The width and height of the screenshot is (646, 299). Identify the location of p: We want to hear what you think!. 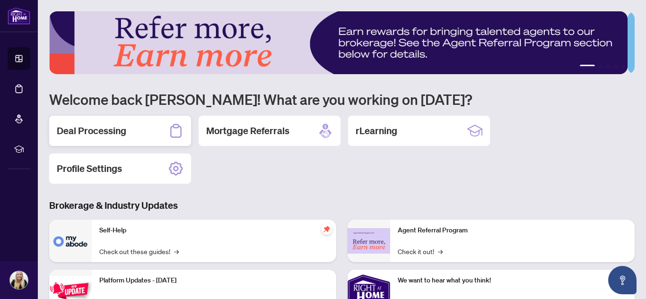
(512, 281).